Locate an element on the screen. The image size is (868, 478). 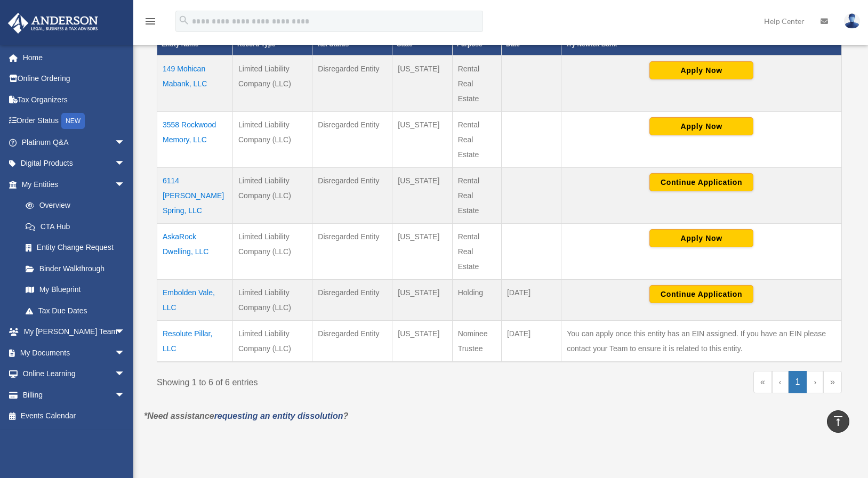
a: Digital Productsarrow_drop_down is located at coordinates (74, 164).